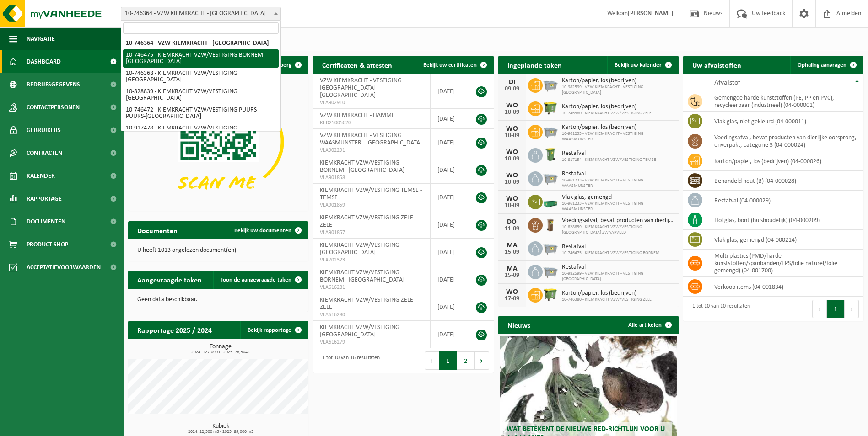 The height and width of the screenshot is (436, 868). What do you see at coordinates (53, 85) in the screenshot?
I see `span: Bedrijfsgegevens` at bounding box center [53, 85].